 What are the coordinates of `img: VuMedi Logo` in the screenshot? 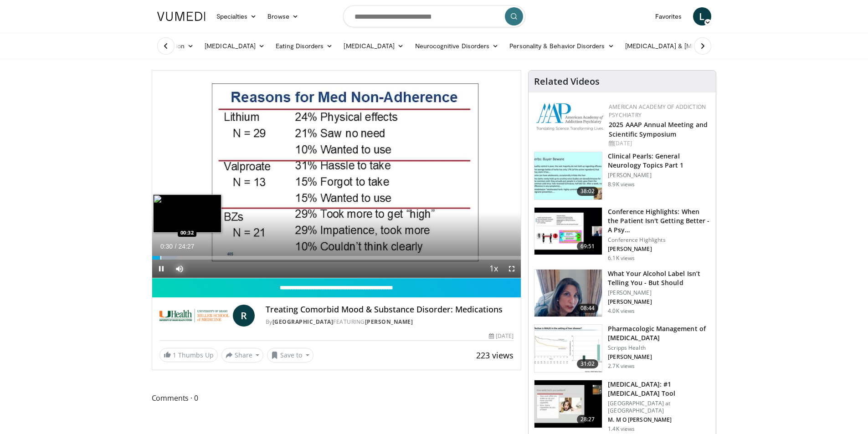 It's located at (181, 17).